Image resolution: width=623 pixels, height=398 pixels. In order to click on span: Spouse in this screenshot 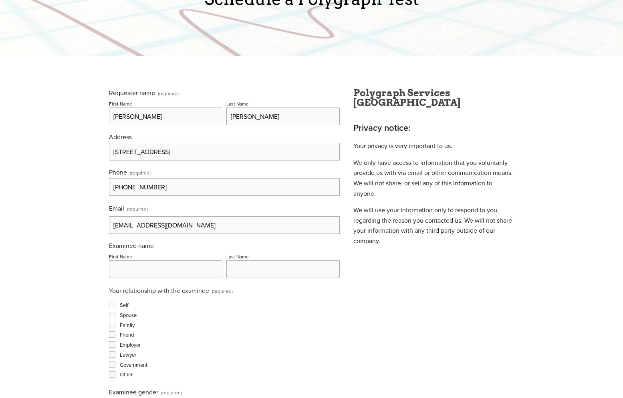, I will do `click(128, 315)`.